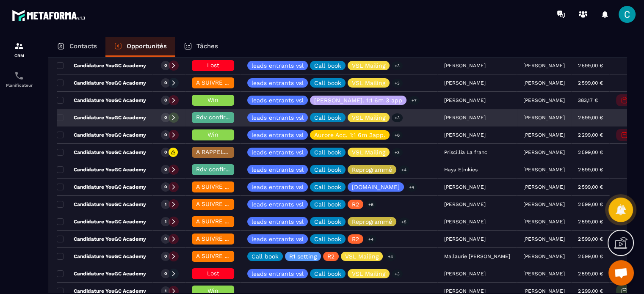  Describe the element at coordinates (19, 76) in the screenshot. I see `img: scheduler` at that location.